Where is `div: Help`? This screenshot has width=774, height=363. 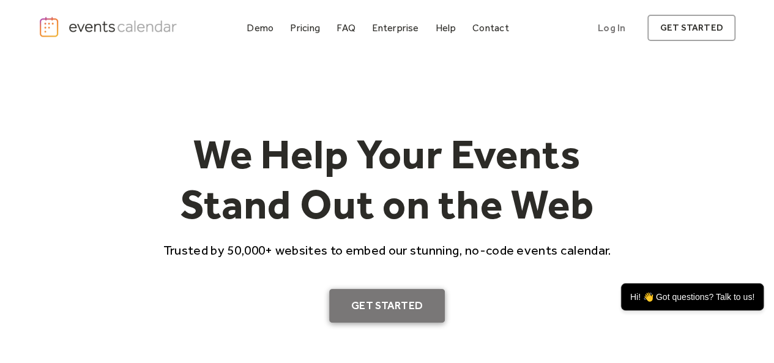
div: Help is located at coordinates (446, 28).